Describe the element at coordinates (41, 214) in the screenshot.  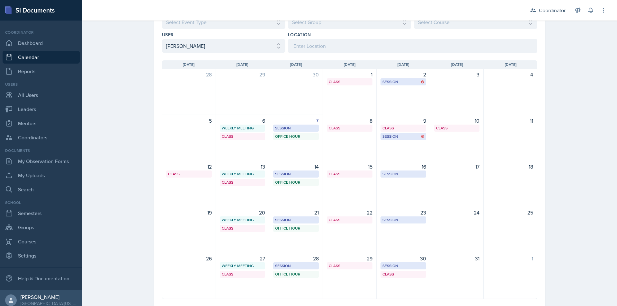
I see `a: Semesters` at that location.